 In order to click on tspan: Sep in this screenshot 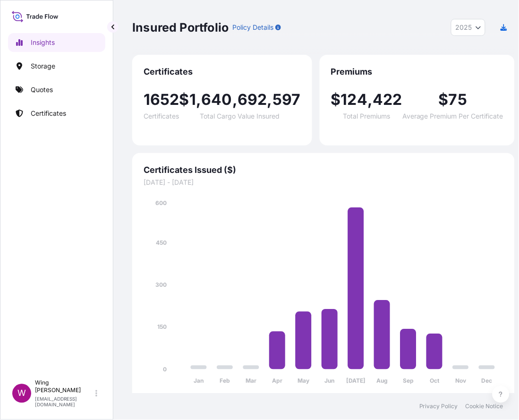, I will do `click(408, 381)`.